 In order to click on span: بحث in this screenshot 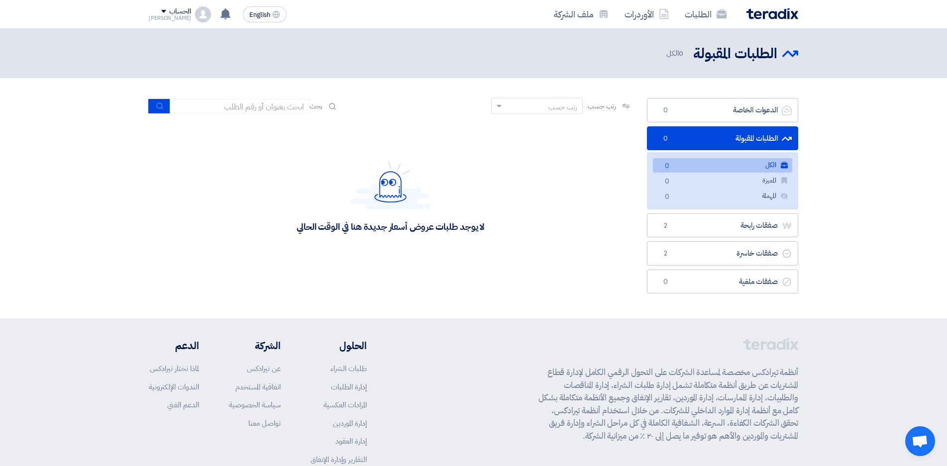, I will do `click(316, 106)`.